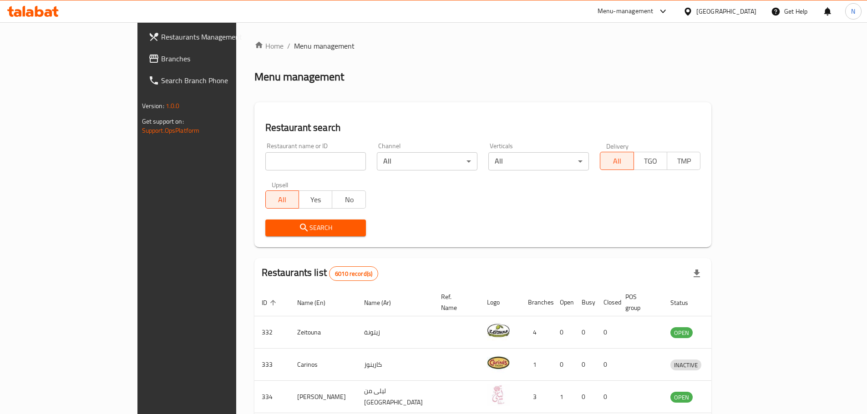 This screenshot has height=414, width=867. Describe the element at coordinates (383, 303) in the screenshot. I see `span: Name (Ar)` at that location.